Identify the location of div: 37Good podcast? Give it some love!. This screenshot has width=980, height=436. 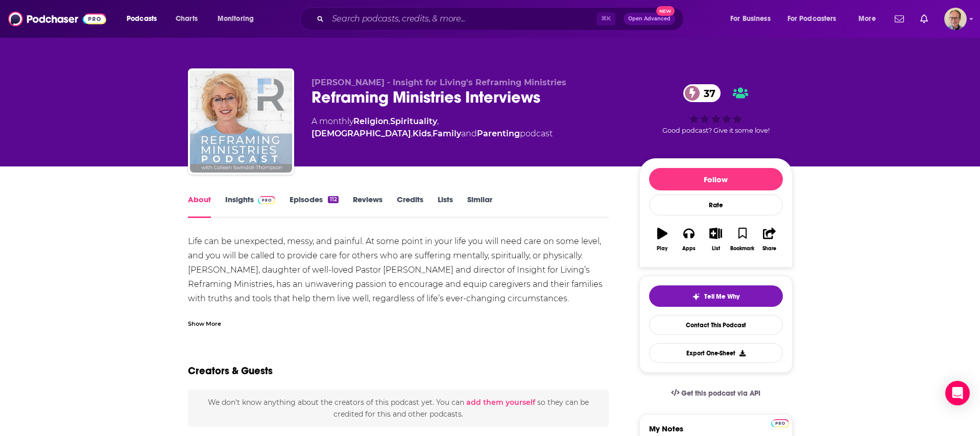
(716, 109).